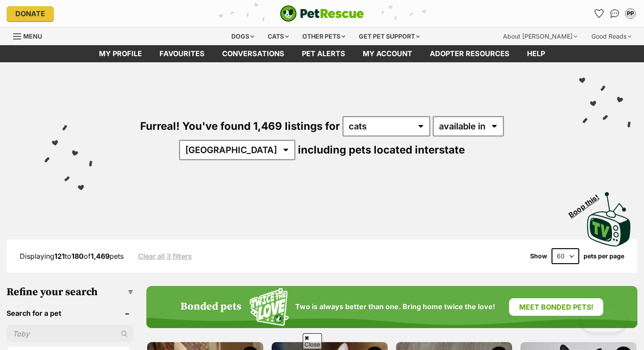  I want to click on img: logo-cat-932fe2b9b8326f06289b0f2fb663e598f794de774fb13d1741a6617ecf9a85b4.svg, so click(322, 13).